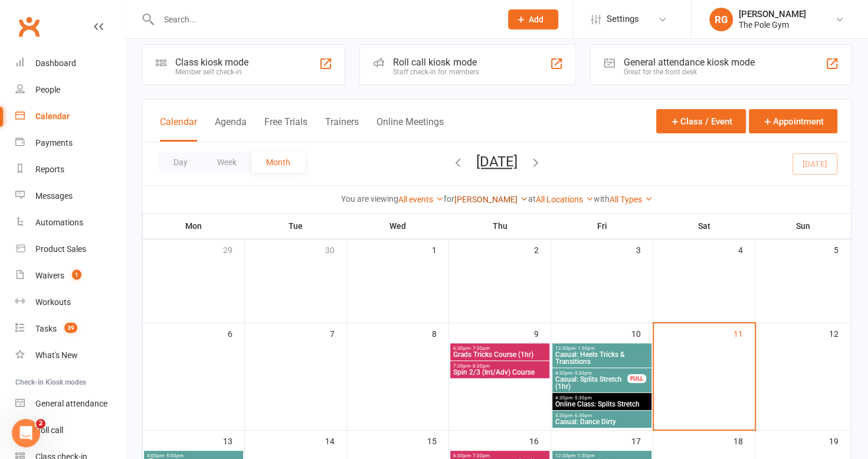  I want to click on a: Payments, so click(70, 142).